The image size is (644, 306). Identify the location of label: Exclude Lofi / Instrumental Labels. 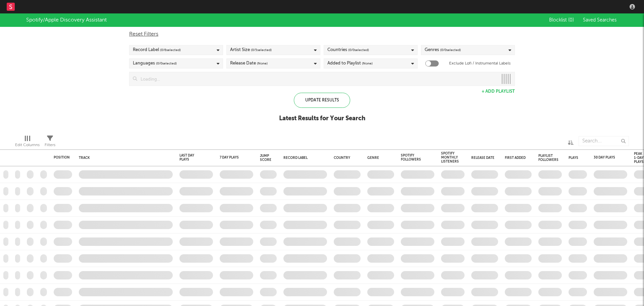
(480, 63).